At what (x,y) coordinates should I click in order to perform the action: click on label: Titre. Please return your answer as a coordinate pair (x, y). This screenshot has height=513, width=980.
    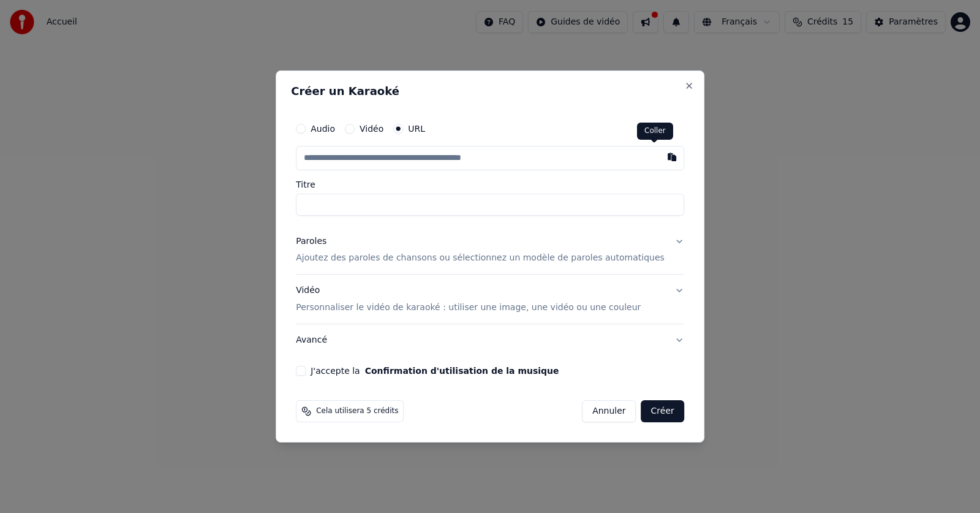
    Looking at the image, I should click on (490, 184).